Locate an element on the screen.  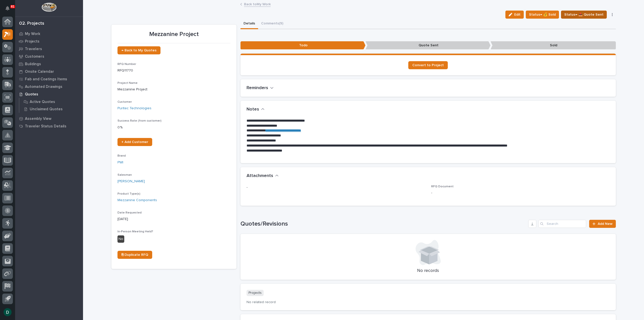
span: RFQ Number is located at coordinates (127, 64).